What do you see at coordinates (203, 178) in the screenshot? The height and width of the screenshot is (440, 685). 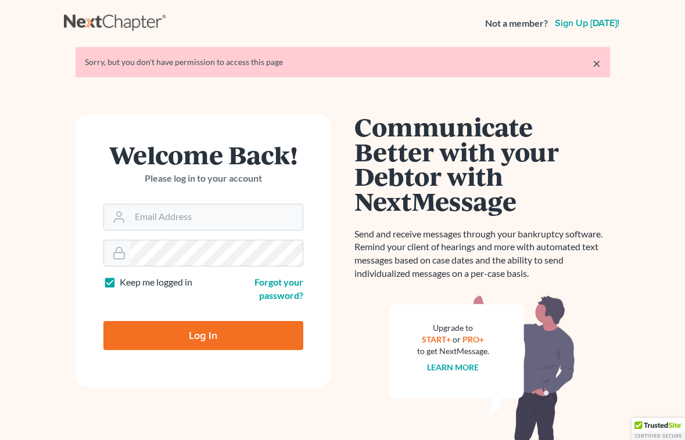 I see `p: Please log in to your account` at bounding box center [203, 178].